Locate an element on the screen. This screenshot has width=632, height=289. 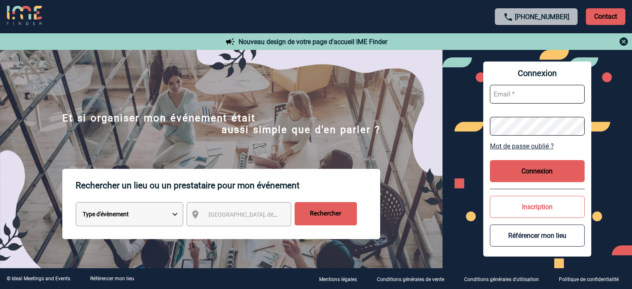
a: Mentions légales is located at coordinates (341, 278).